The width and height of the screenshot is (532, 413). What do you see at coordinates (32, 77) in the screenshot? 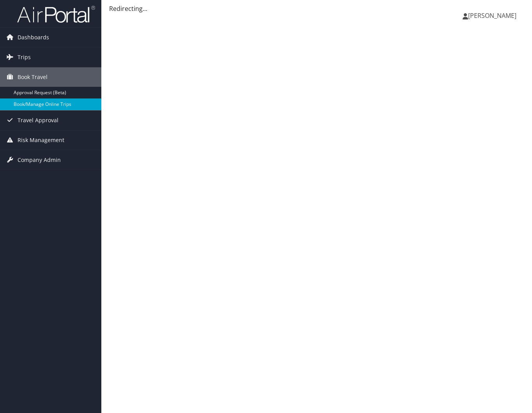
I see `span: Book Travel` at bounding box center [32, 77].